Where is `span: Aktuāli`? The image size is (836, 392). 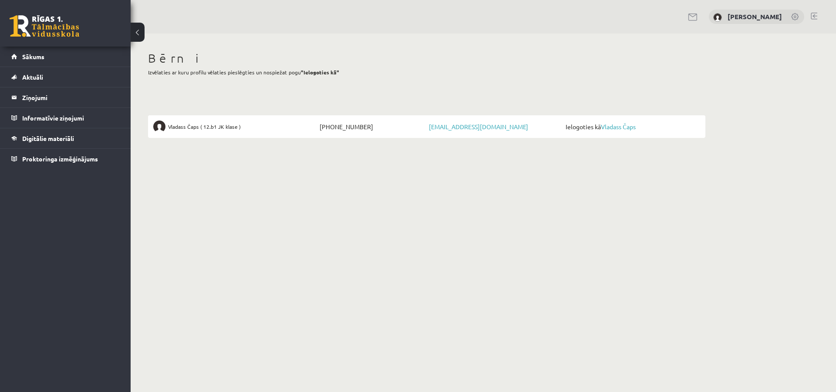
span: Aktuāli is located at coordinates (33, 77).